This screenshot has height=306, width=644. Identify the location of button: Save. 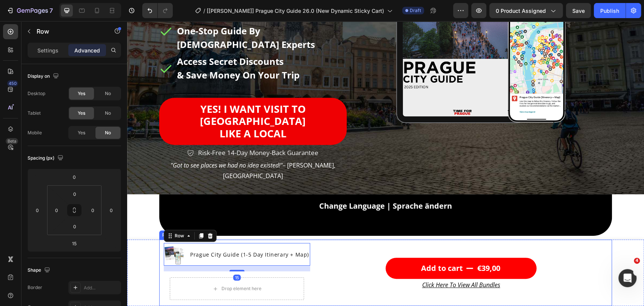
(579, 10).